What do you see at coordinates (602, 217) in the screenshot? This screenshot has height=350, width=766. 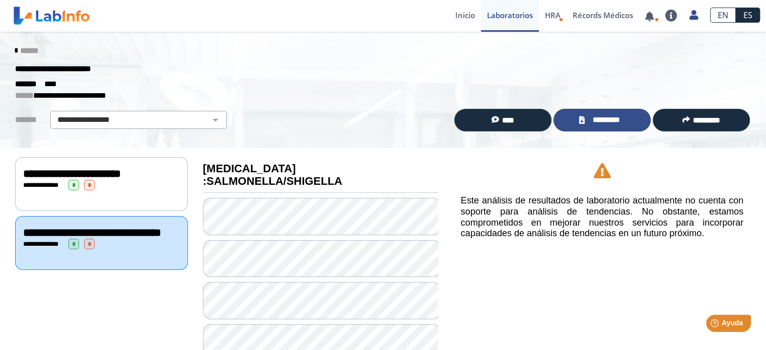 I see `h5: Este análisis de resultados de laboratorio actualmente no cuenta con soporte para análisis de ten...` at bounding box center [602, 217].